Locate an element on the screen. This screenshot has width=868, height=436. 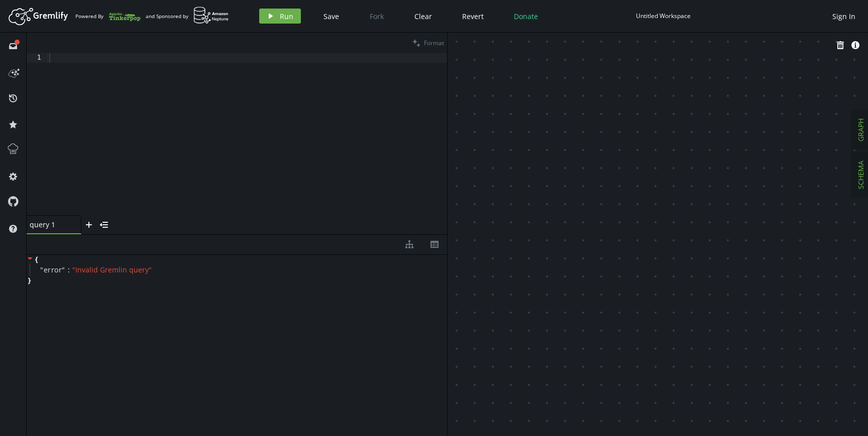
span: Format is located at coordinates (434, 42).